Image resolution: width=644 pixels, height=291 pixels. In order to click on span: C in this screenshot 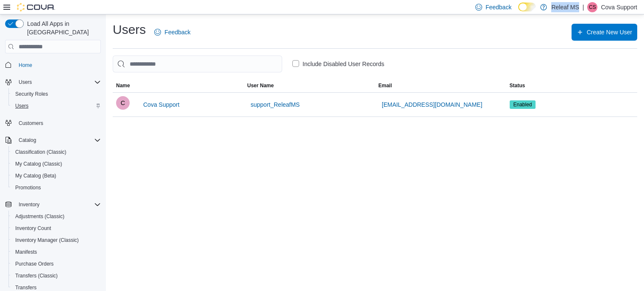, I will do `click(123, 103)`.